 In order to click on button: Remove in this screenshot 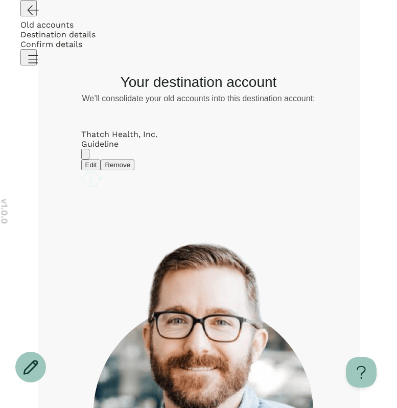, I will do `click(117, 164)`.